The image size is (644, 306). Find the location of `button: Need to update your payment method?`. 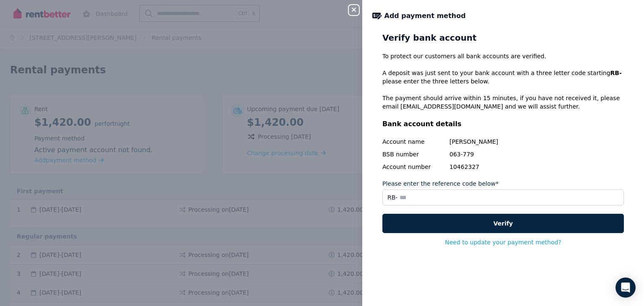

button: Need to update your payment method? is located at coordinates (503, 242).